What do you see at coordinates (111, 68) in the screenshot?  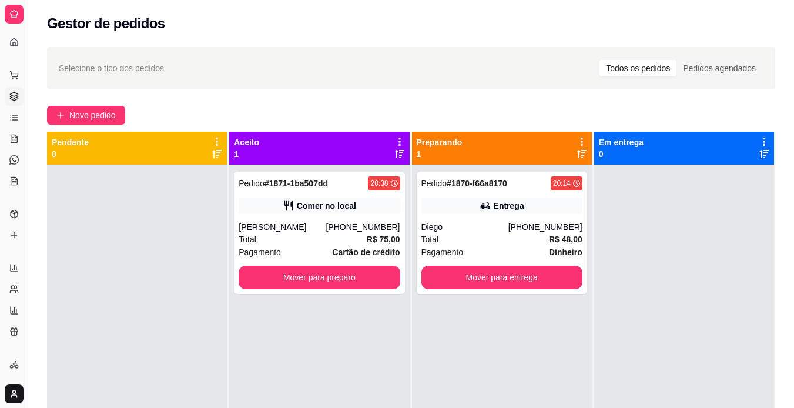 I see `span: Selecione o tipo dos pedidos` at bounding box center [111, 68].